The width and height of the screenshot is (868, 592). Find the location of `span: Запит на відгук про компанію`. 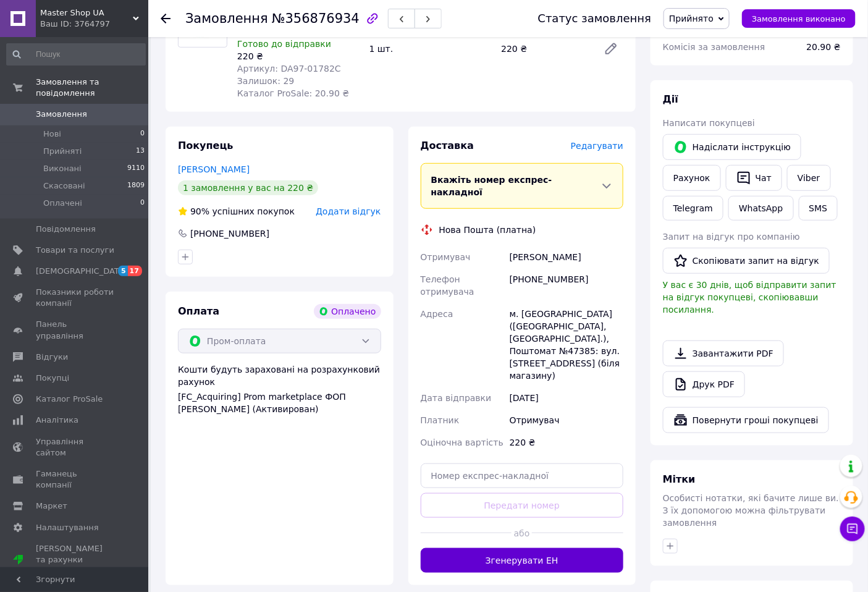

span: Запит на відгук про компанію is located at coordinates (731, 236).